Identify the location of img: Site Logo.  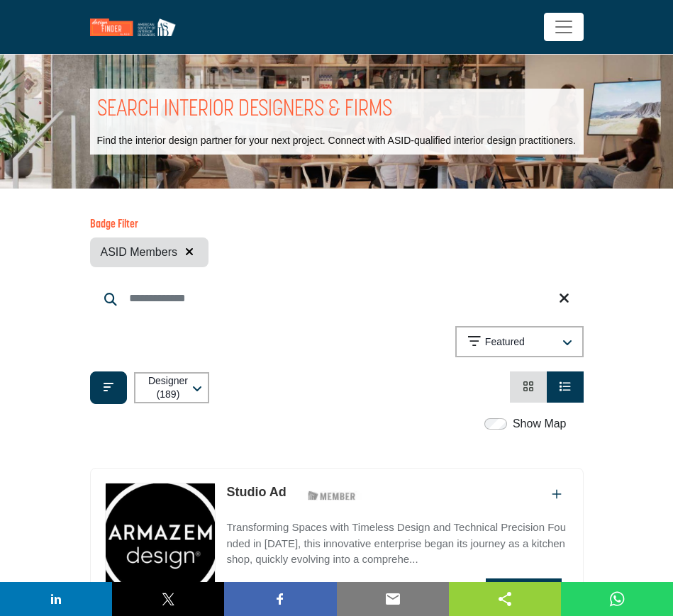
(136, 27).